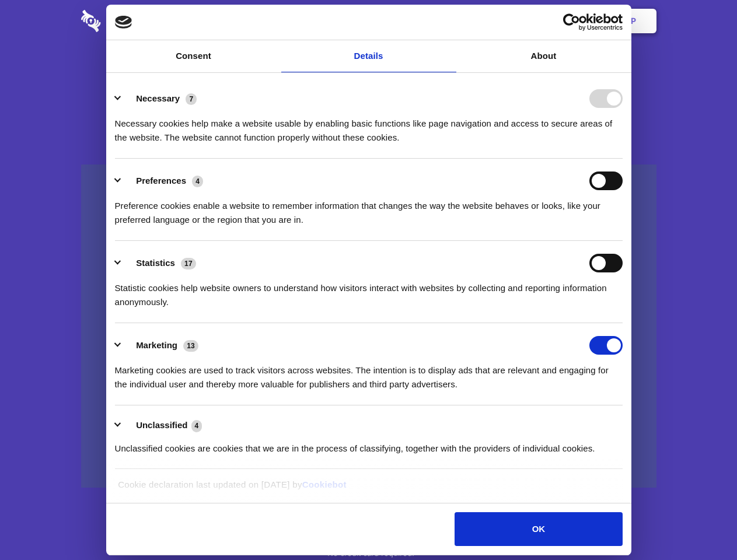 The image size is (737, 560). Describe the element at coordinates (538, 529) in the screenshot. I see `button: OK` at that location.